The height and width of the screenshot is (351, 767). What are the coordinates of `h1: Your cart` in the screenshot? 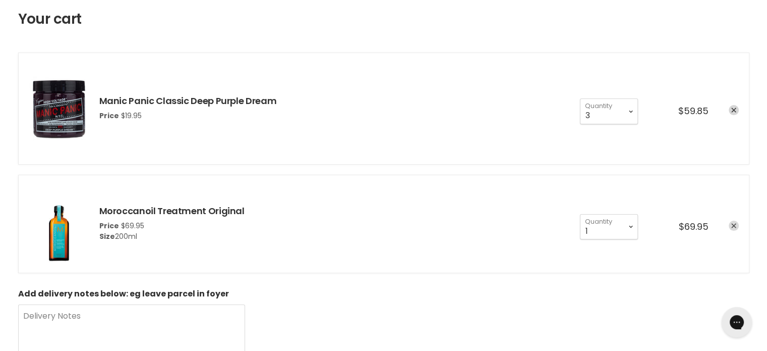 It's located at (50, 19).